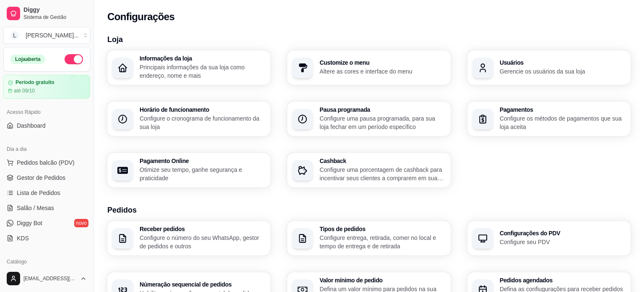 This screenshot has height=292, width=644. Describe the element at coordinates (203, 123) in the screenshot. I see `p: Configure o cronograma de funcionamento da sua loja` at that location.